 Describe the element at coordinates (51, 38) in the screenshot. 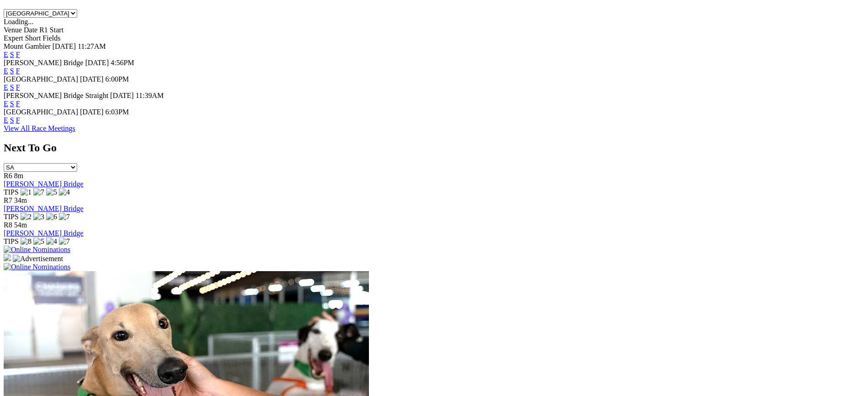

I see `span: Fields` at that location.